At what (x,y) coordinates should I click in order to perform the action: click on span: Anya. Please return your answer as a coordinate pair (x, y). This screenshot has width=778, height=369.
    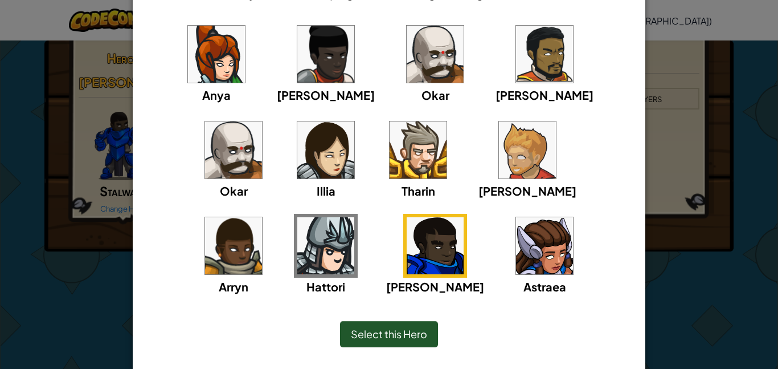
    Looking at the image, I should click on (216, 95).